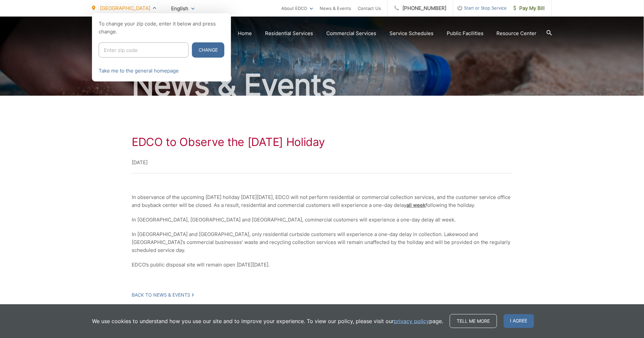 The width and height of the screenshot is (644, 338). I want to click on a: News & Events, so click(335, 8).